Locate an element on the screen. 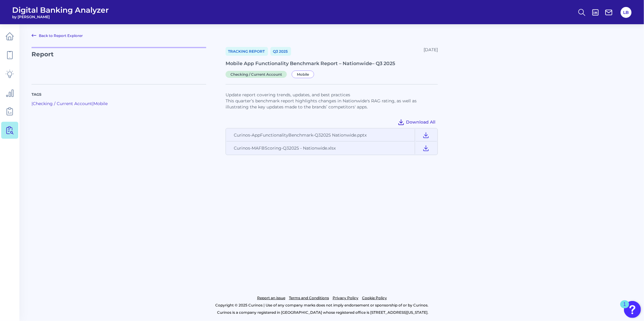  button: Open Resource Center, 1 new notification is located at coordinates (632, 309).